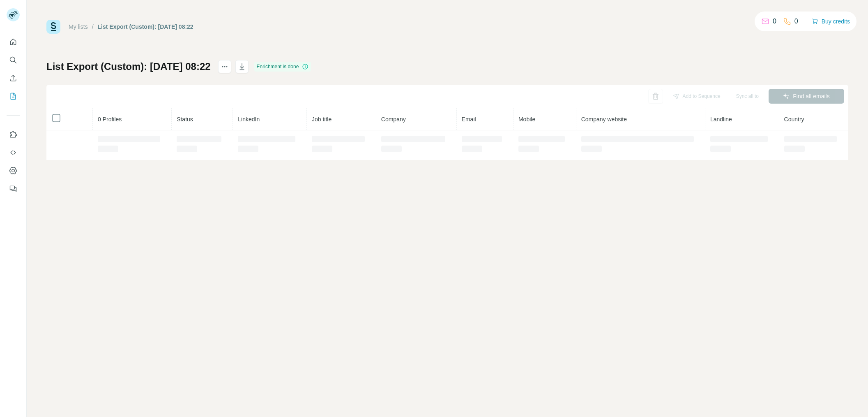 This screenshot has height=417, width=868. Describe the element at coordinates (13, 42) in the screenshot. I see `button: Quick start` at that location.